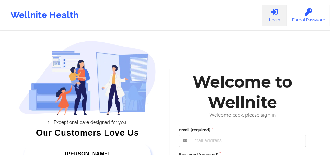 The width and height of the screenshot is (330, 155). What do you see at coordinates (88, 78) in the screenshot?
I see `img: wellnite-auth-hero_200.c722682e.png` at bounding box center [88, 78].